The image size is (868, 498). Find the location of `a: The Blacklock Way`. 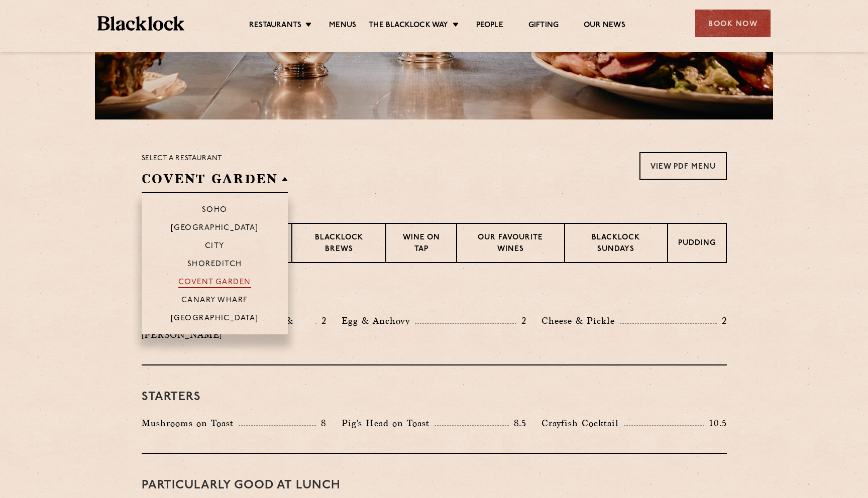

a: The Blacklock Way is located at coordinates (408, 26).